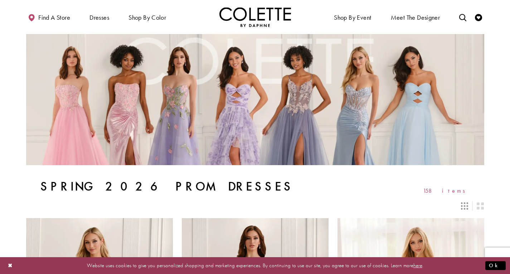 The image size is (510, 274). What do you see at coordinates (462, 17) in the screenshot?
I see `a: Toggle search` at bounding box center [462, 17].